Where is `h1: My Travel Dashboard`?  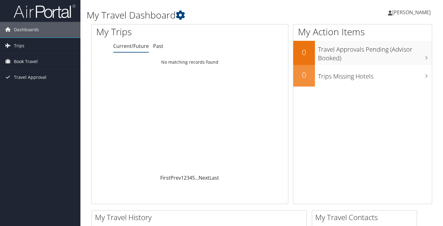 h1: My Travel Dashboard is located at coordinates (203, 15).